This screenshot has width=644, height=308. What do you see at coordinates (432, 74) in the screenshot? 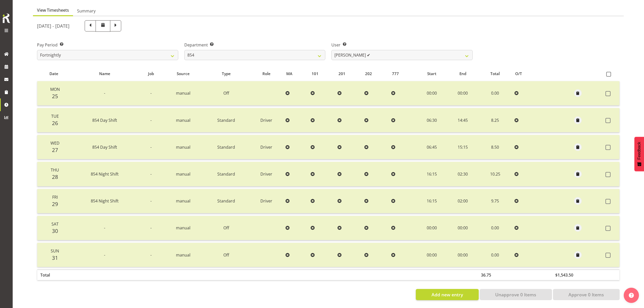
I see `div: Start` at bounding box center [432, 74].